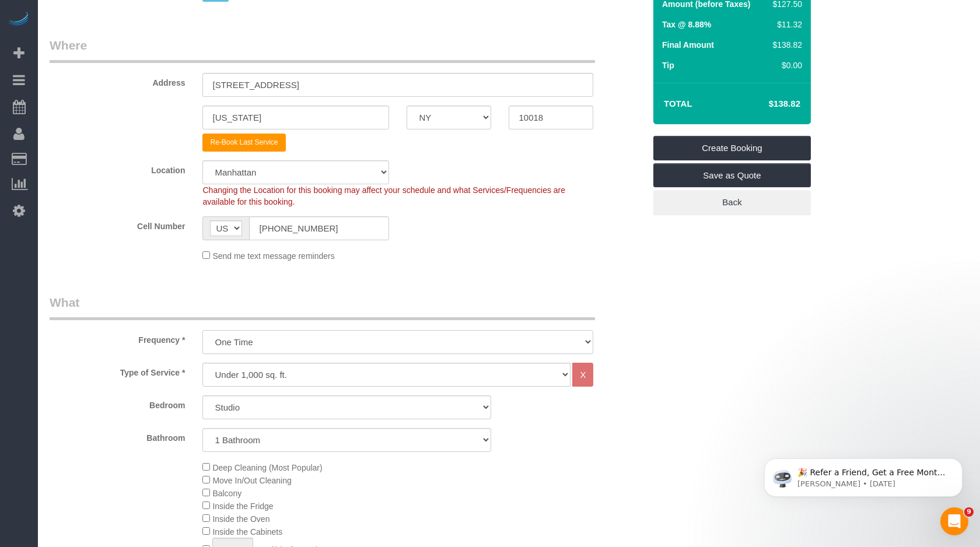 This screenshot has height=547, width=980. I want to click on span: Inside the Fridge, so click(243, 506).